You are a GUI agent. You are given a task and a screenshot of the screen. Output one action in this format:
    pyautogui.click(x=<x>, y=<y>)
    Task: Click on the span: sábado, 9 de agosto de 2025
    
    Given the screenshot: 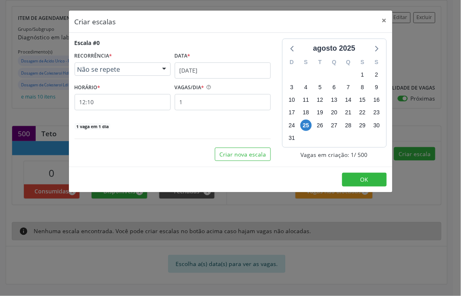 What is the action you would take?
    pyautogui.click(x=377, y=88)
    